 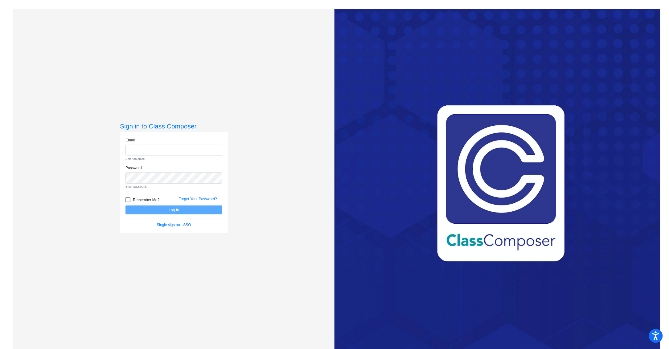 I want to click on h3: Sign in to Class Composer, so click(x=174, y=126).